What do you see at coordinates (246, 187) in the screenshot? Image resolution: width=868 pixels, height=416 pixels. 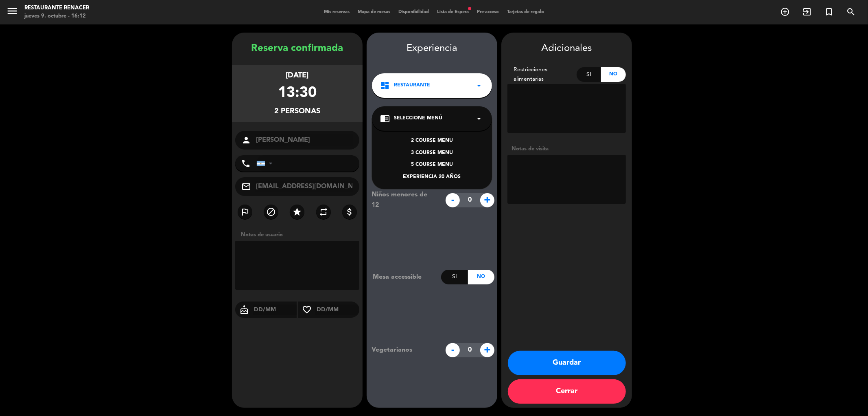 I see `i: mail_outline` at bounding box center [246, 187].